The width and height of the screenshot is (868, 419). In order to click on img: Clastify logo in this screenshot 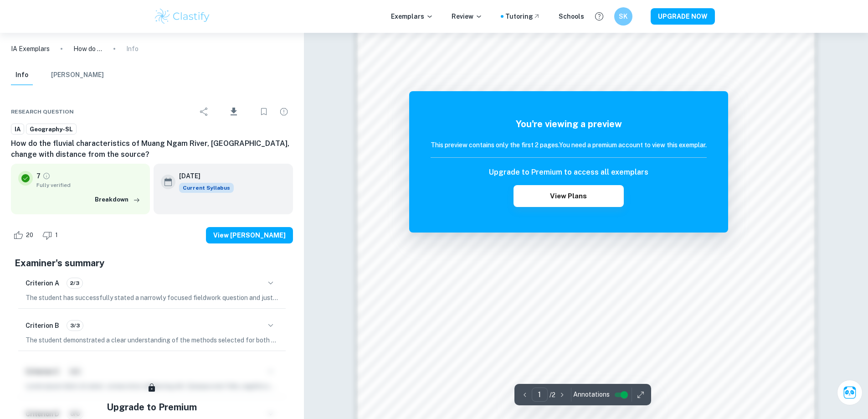, I will do `click(182, 16)`.